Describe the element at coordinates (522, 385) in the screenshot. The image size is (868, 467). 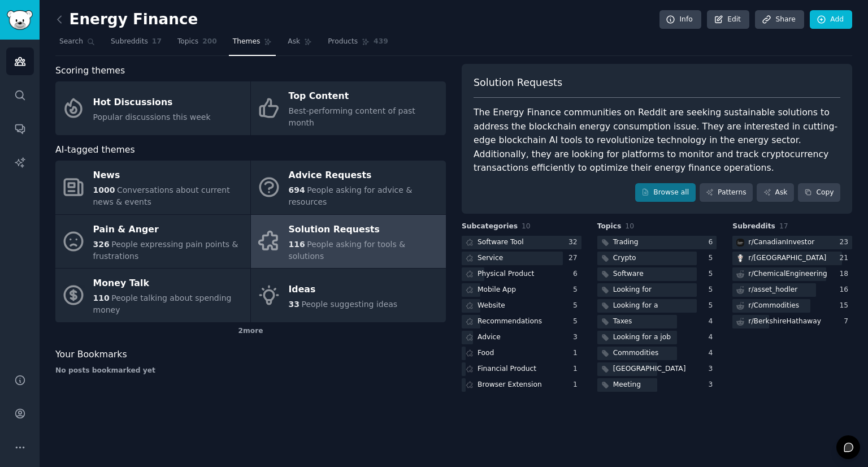
I see `a: Browser Extension1` at that location.